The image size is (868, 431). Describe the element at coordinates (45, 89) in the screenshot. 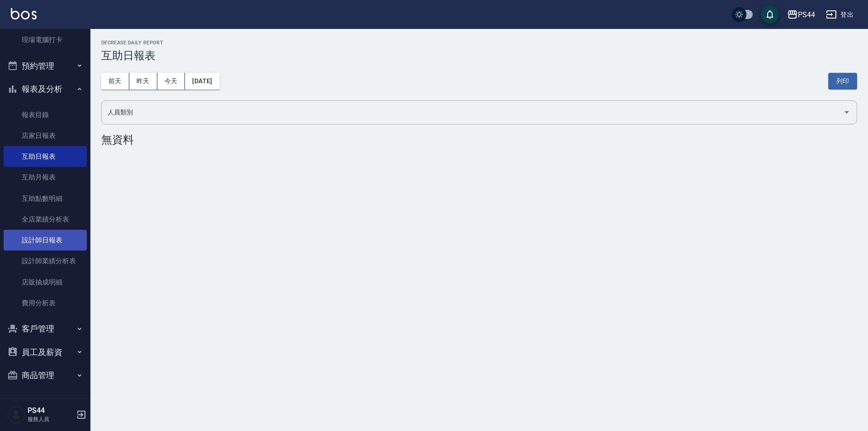

I see `button: 報表及分析` at that location.